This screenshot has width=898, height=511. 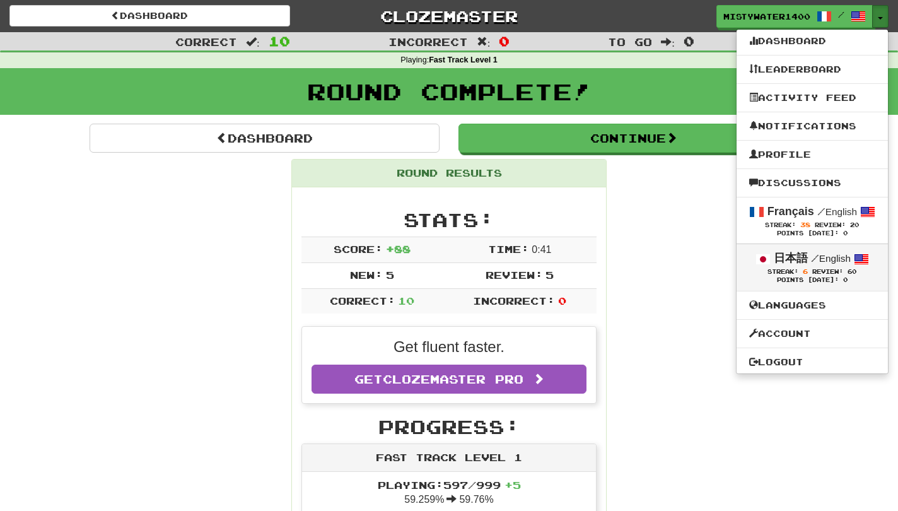 I want to click on span: Clozemaster Pro, so click(x=453, y=379).